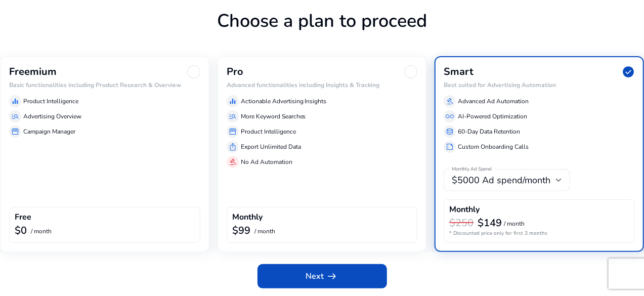 Image resolution: width=644 pixels, height=296 pixels. I want to click on p: Campaign Manager, so click(49, 132).